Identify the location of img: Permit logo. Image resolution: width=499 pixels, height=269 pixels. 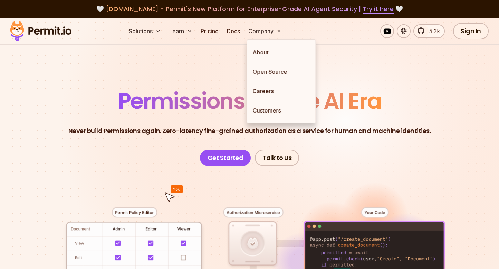
(41, 31).